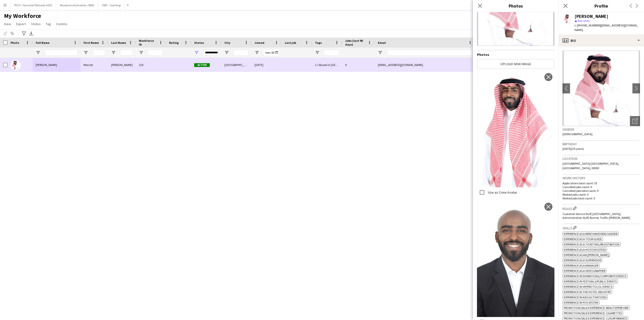  Describe the element at coordinates (585, 250) in the screenshot. I see `span: Experience as a Host/Hostess` at that location.